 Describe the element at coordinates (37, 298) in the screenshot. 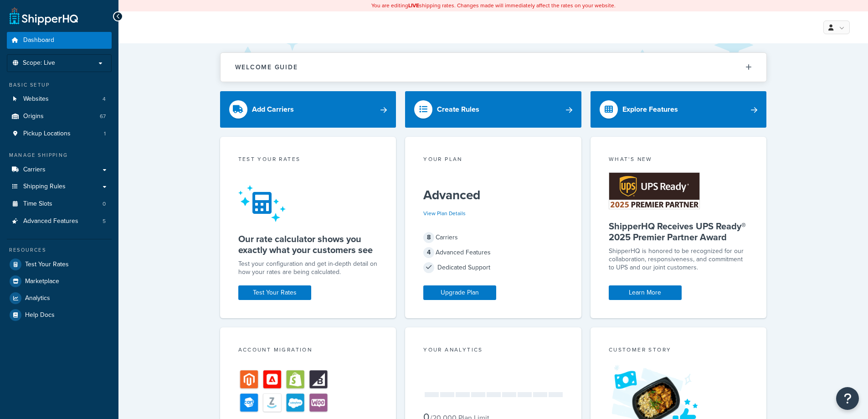

I see `span: Analytics` at that location.